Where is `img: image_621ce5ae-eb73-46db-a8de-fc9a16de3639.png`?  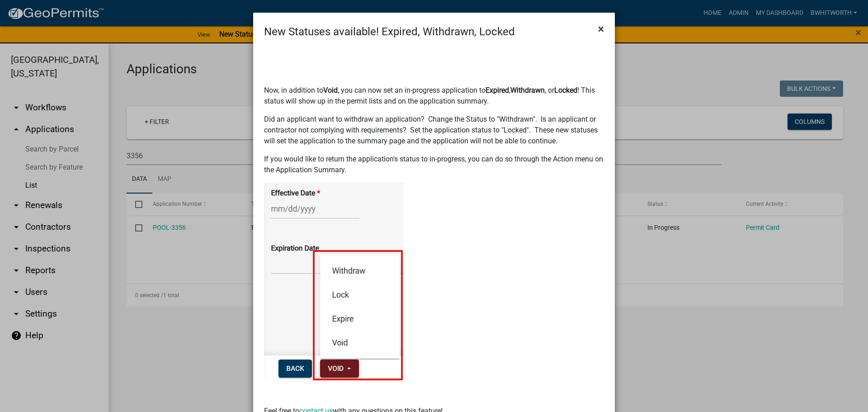
img: image_621ce5ae-eb73-46db-a8de-fc9a16de3639.png is located at coordinates (333, 282).